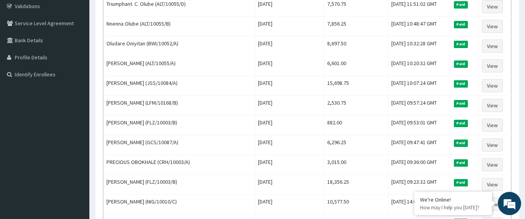 This screenshot has width=525, height=219. Describe the element at coordinates (356, 26) in the screenshot. I see `td: 7,856.25` at that location.